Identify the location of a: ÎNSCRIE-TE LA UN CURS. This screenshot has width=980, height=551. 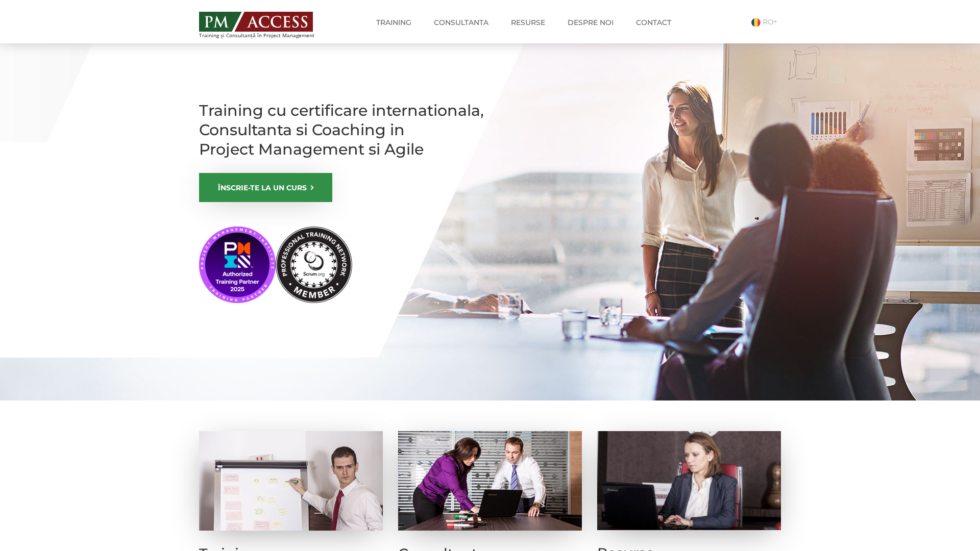
(265, 187).